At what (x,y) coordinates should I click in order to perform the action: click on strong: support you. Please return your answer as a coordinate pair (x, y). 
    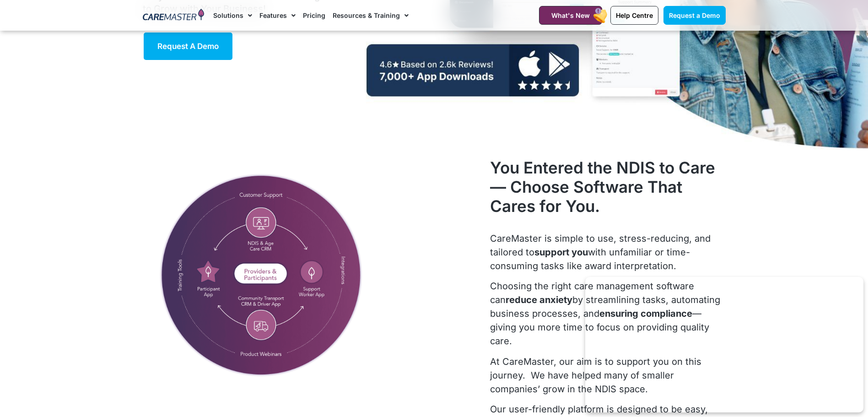
    Looking at the image, I should click on (561, 252).